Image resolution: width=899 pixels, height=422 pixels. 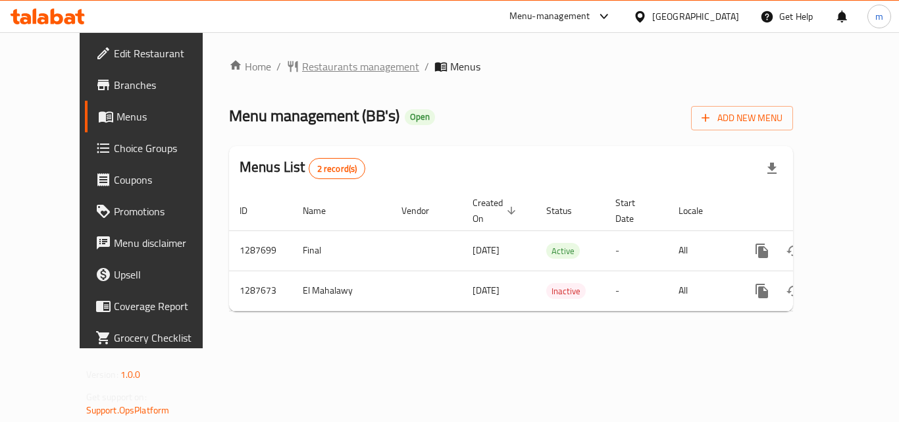 I want to click on span: Locale, so click(x=699, y=211).